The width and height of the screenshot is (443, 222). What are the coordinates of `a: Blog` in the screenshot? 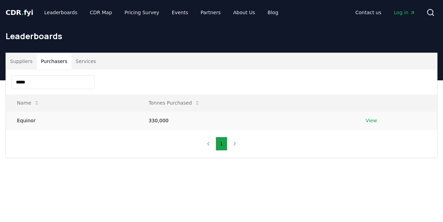 It's located at (273, 12).